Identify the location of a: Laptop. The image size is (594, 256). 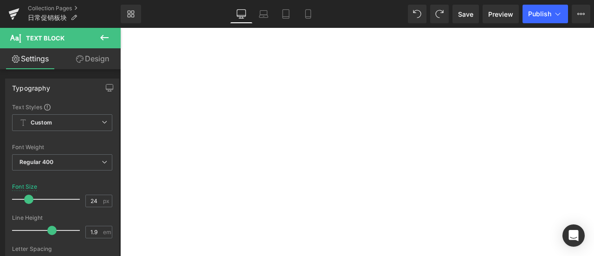
(264, 14).